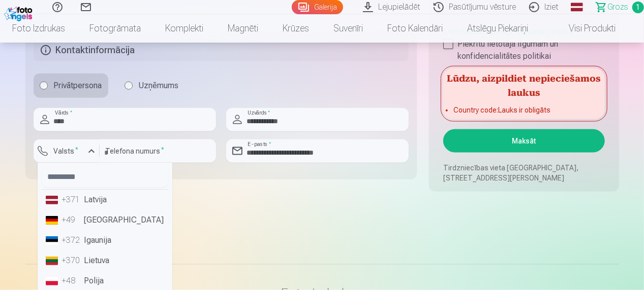 This screenshot has width=644, height=290. I want to click on a: Suvenīri, so click(349, 28).